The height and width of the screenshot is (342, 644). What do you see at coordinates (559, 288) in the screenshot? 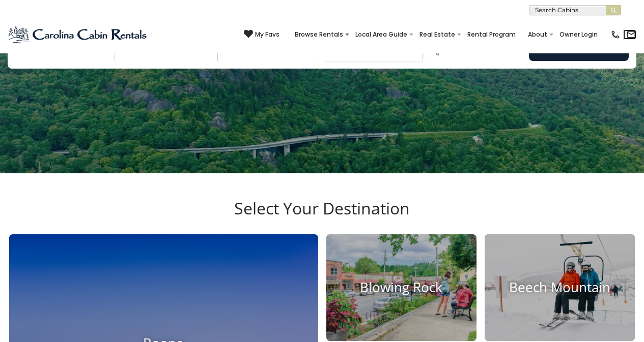
I see `a: Beech Mountain` at bounding box center [559, 288].